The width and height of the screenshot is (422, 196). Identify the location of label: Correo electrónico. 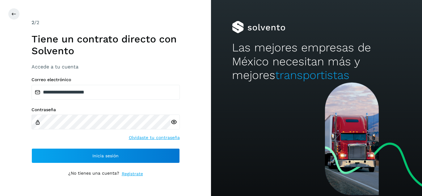
(106, 79).